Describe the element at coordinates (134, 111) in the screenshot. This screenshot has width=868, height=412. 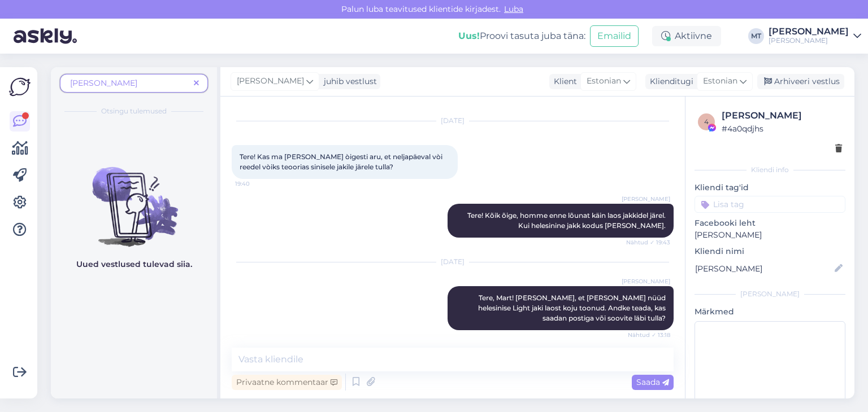
I see `span: Otsingu tulemused` at that location.